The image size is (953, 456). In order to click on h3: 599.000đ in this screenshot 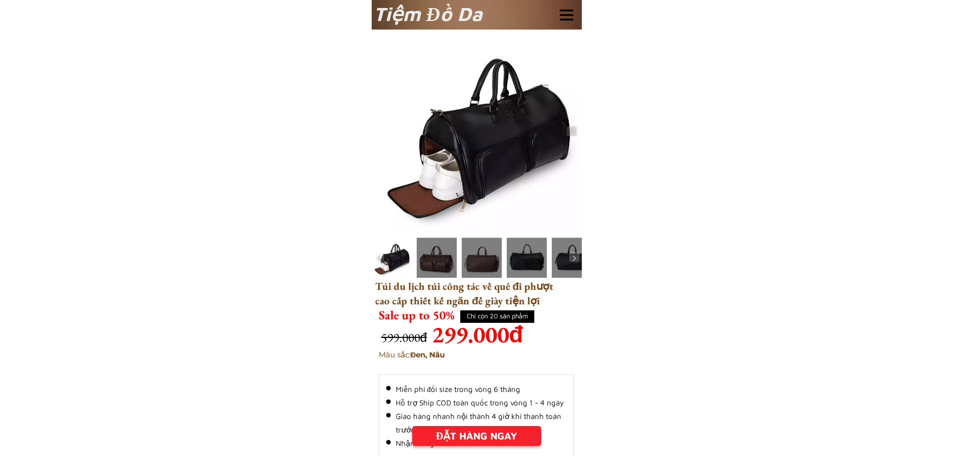, I will do `click(434, 338)`.